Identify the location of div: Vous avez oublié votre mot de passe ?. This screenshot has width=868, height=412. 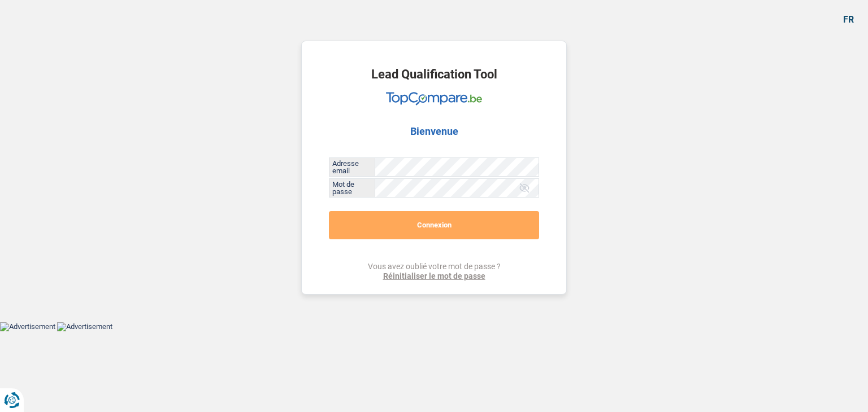
(434, 272).